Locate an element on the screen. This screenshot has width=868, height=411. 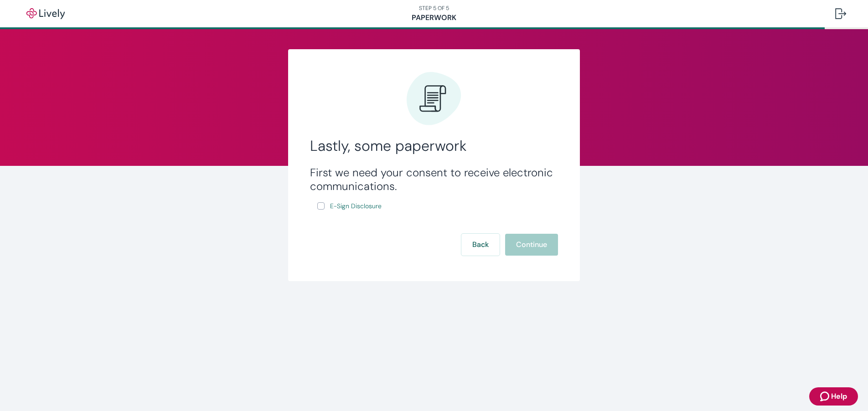
button: Log out is located at coordinates (841, 14).